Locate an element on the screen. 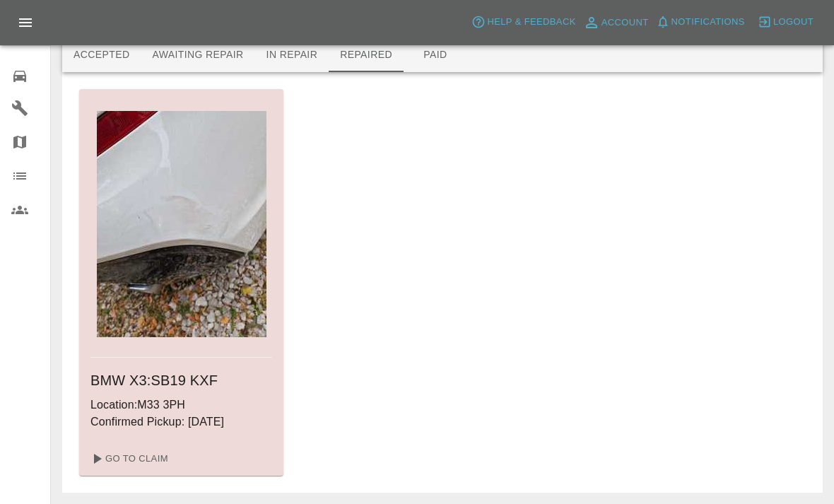 The image size is (834, 504). a: Account is located at coordinates (616, 23).